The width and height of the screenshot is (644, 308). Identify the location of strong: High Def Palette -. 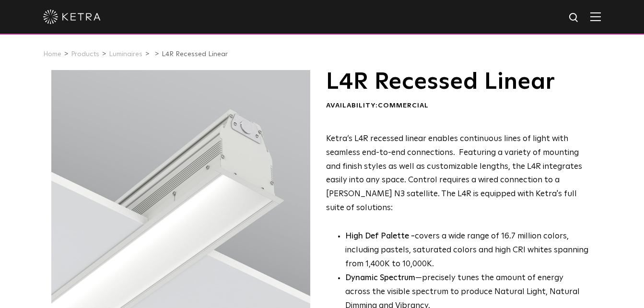
(379, 236).